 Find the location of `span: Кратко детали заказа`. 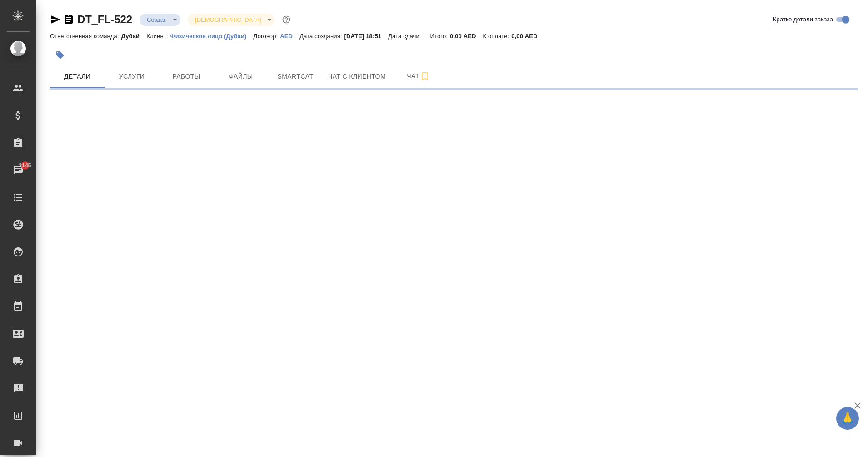

span: Кратко детали заказа is located at coordinates (803, 19).